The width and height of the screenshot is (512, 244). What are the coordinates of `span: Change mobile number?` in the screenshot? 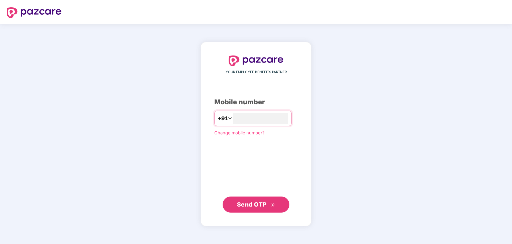 It's located at (240, 133).